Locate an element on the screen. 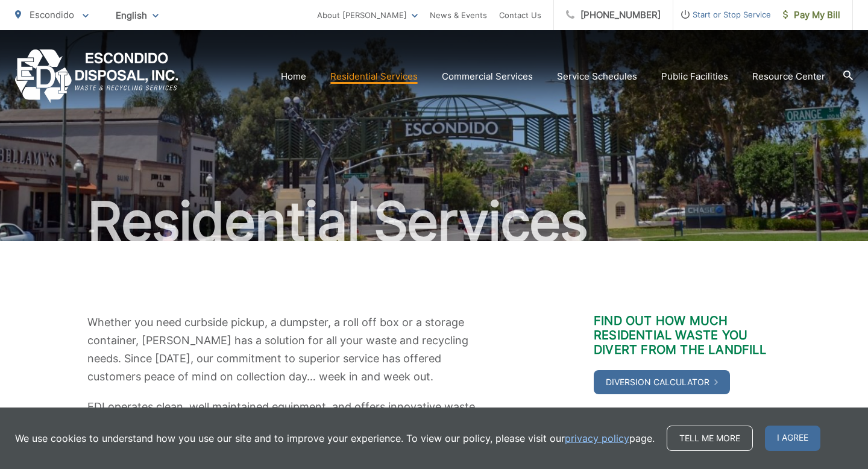 Image resolution: width=868 pixels, height=469 pixels. a: privacy policy is located at coordinates (597, 438).